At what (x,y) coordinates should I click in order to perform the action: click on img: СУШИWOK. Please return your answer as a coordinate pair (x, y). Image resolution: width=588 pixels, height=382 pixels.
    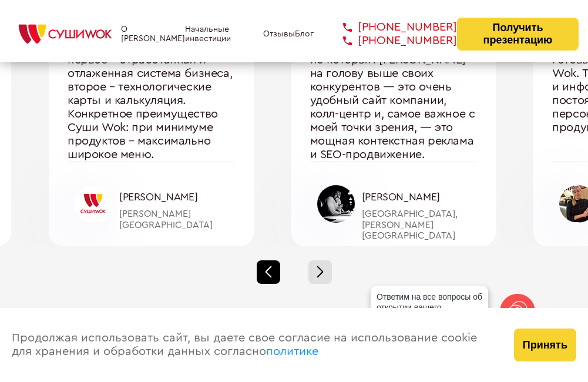
    Looking at the image, I should click on (65, 34).